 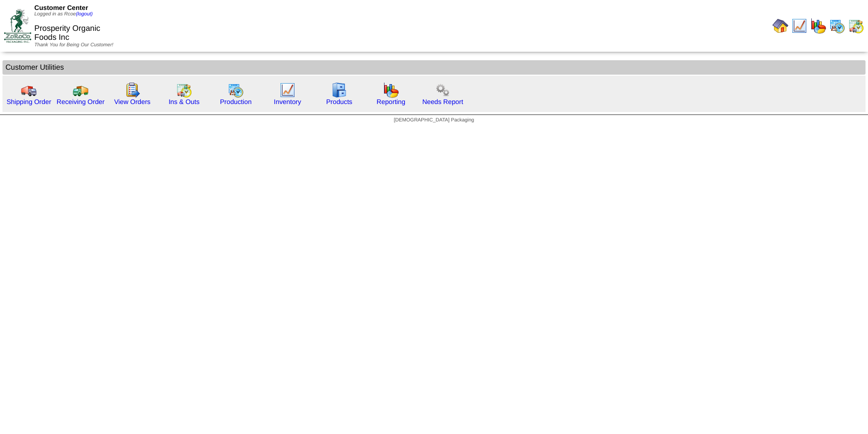 I want to click on a: Ins & Outs, so click(x=184, y=102).